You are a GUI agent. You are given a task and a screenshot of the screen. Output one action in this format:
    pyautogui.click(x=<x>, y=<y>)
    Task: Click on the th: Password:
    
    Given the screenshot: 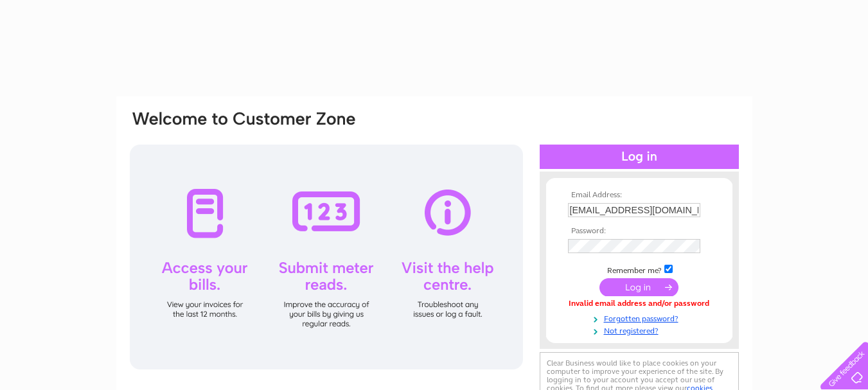 What is the action you would take?
    pyautogui.click(x=640, y=231)
    